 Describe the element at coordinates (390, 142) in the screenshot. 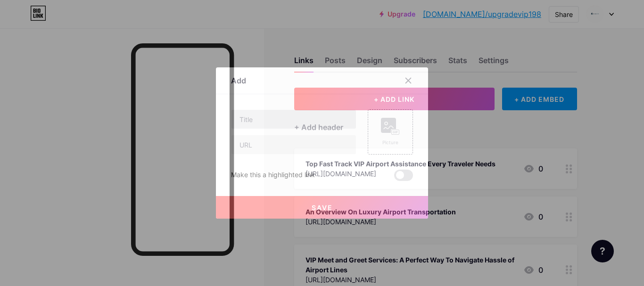

I see `div: Picture` at that location.